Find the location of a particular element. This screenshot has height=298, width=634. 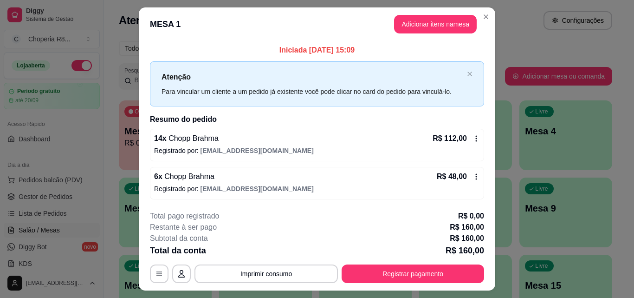

button: Imprimir consumo is located at coordinates (266, 273).